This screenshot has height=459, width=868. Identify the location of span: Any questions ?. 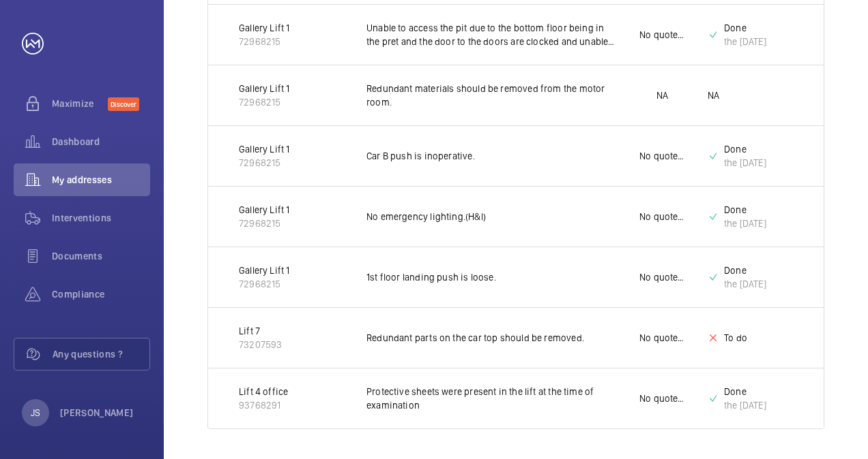
(101, 355).